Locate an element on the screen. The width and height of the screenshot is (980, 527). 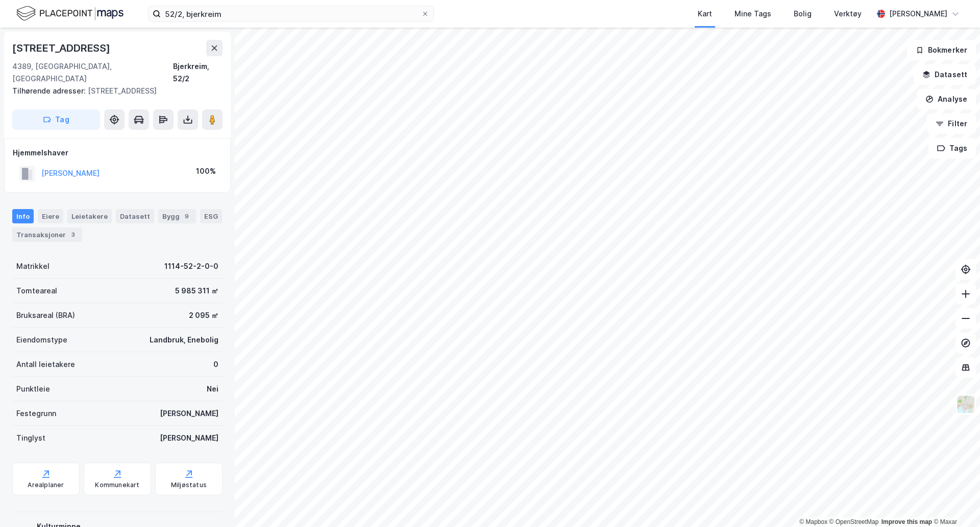
div: Datasett is located at coordinates (135, 216).